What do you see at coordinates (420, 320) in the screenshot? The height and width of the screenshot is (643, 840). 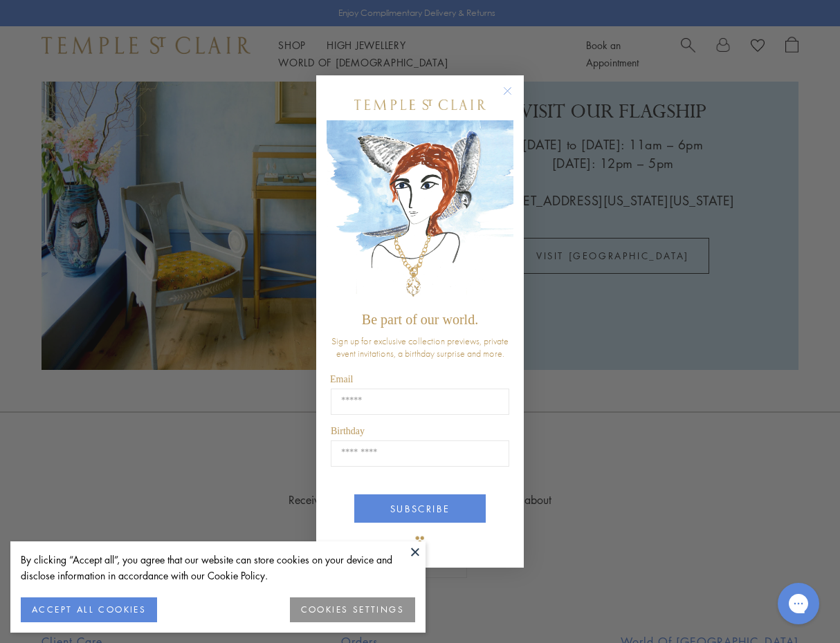 I see `span: Be part of our world.` at bounding box center [420, 320].